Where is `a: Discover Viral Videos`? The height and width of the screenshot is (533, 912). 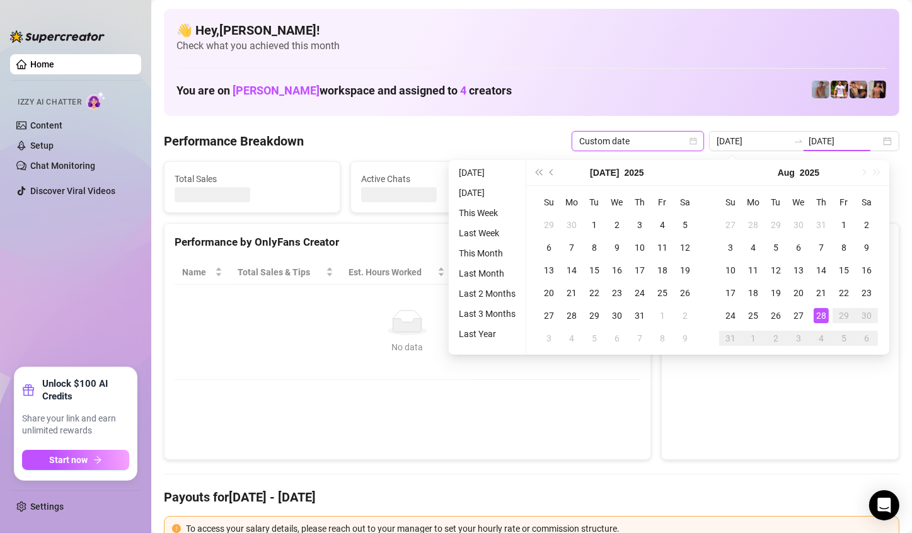
a: Discover Viral Videos is located at coordinates (72, 191).